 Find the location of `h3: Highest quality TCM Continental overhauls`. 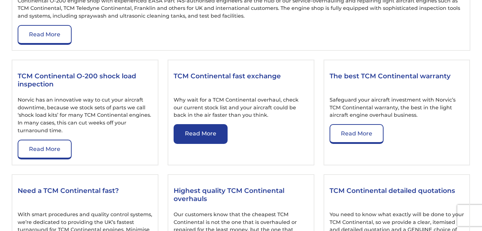

h3: Highest quality TCM Continental overhauls is located at coordinates (241, 196).